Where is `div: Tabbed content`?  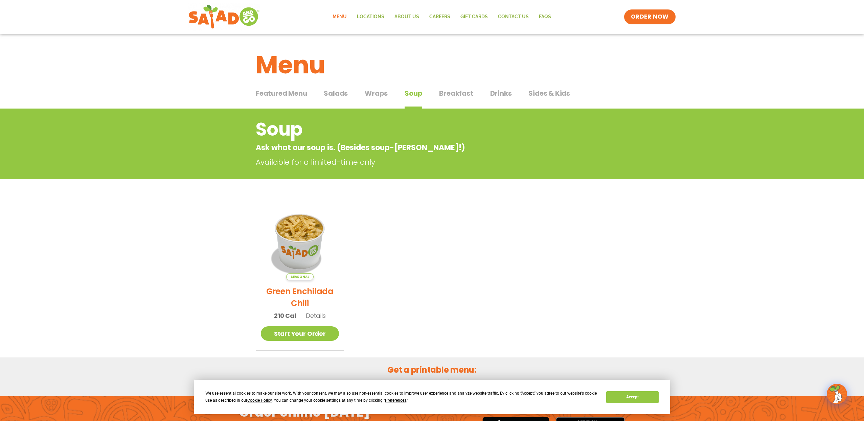
div: Tabbed content is located at coordinates (432, 97).